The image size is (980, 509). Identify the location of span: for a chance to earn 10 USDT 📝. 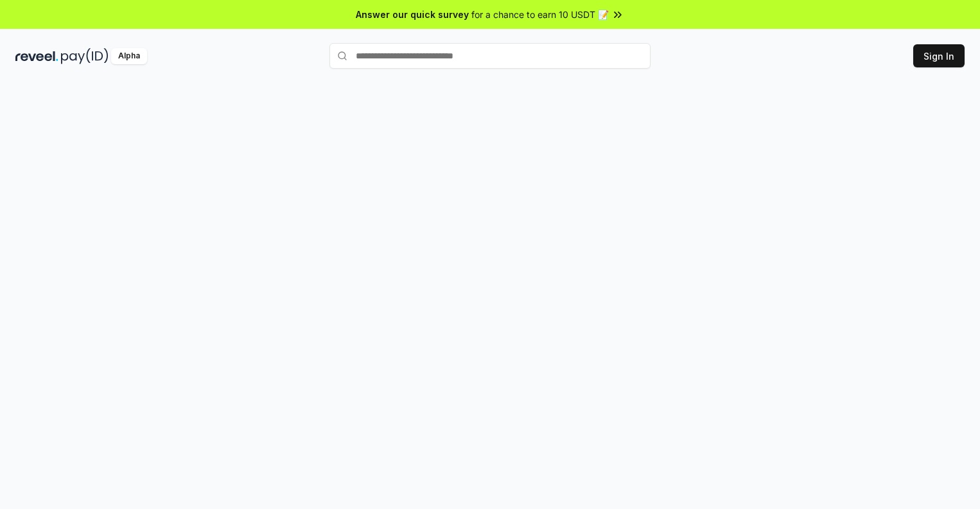
(540, 14).